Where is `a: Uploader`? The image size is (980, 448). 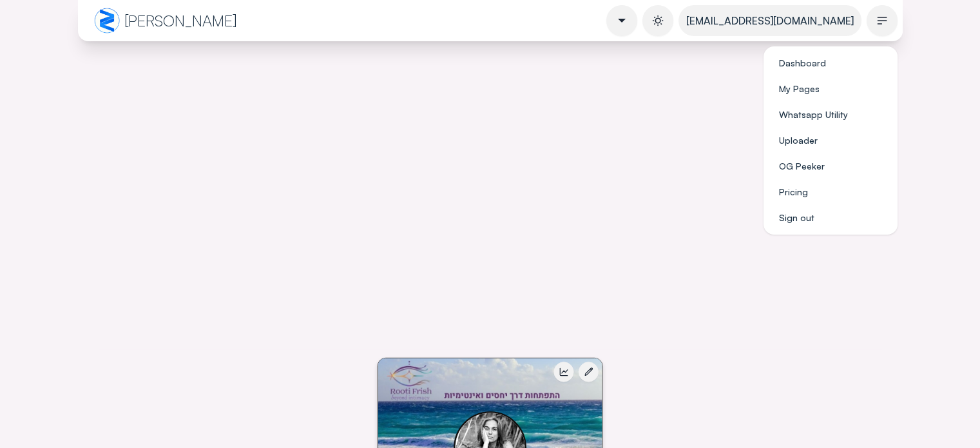 a: Uploader is located at coordinates (831, 141).